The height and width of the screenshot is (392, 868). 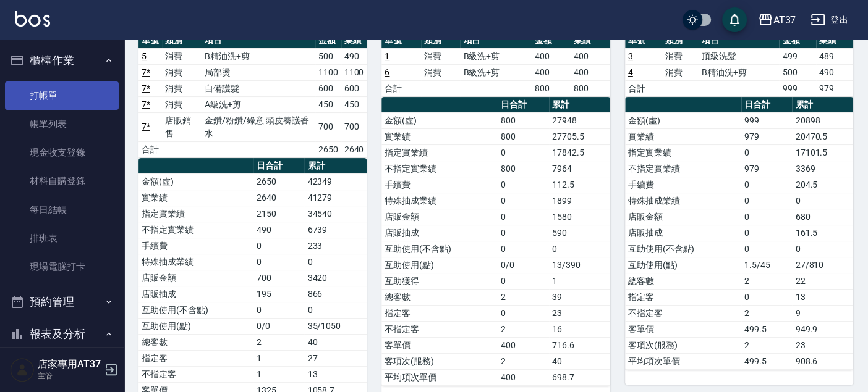 I want to click on td: 店販銷售, so click(x=182, y=127).